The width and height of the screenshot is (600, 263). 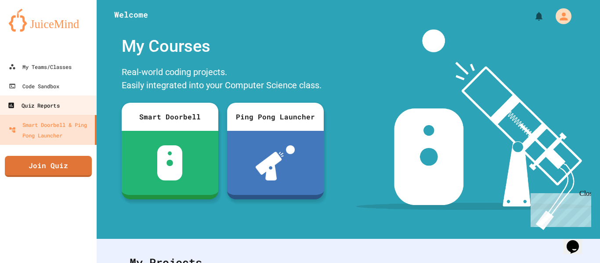 What do you see at coordinates (33, 105) in the screenshot?
I see `div: Quiz Reports` at bounding box center [33, 105].